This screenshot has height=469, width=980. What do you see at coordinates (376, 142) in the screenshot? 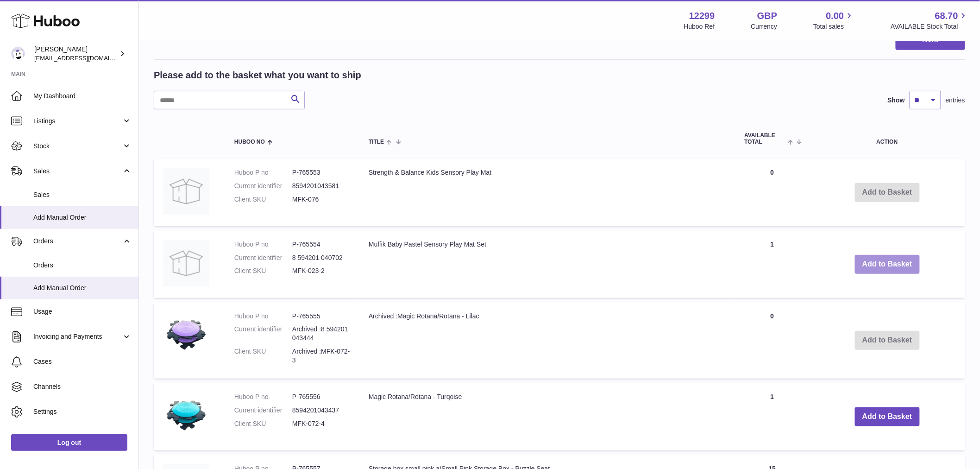
I see `span: Title` at bounding box center [376, 142].